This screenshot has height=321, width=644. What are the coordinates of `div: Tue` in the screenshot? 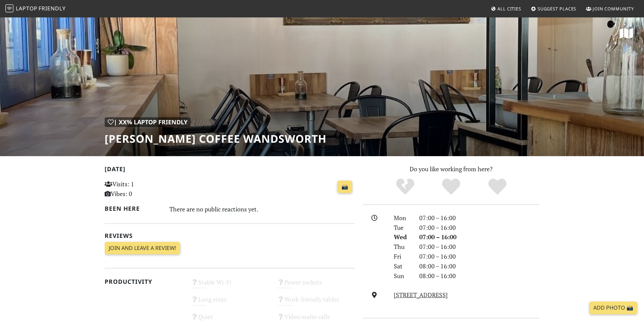 It's located at (402, 227).